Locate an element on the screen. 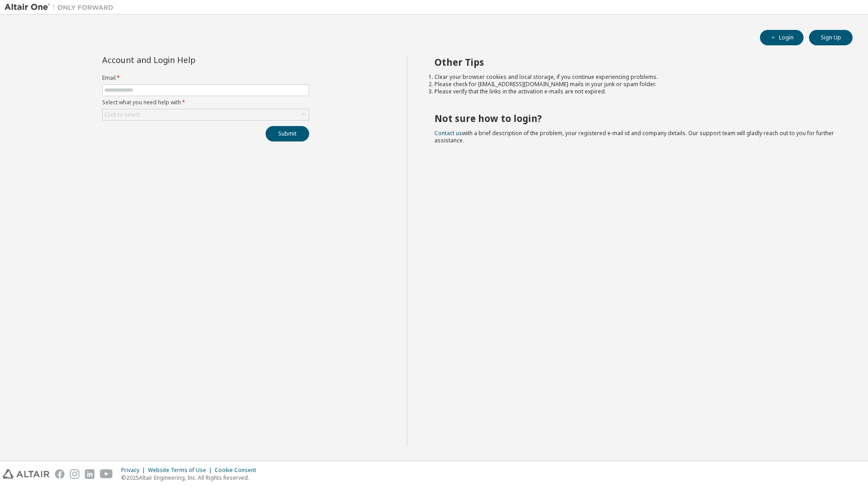 This screenshot has width=868, height=487. div: Website Terms of Use is located at coordinates (182, 470).